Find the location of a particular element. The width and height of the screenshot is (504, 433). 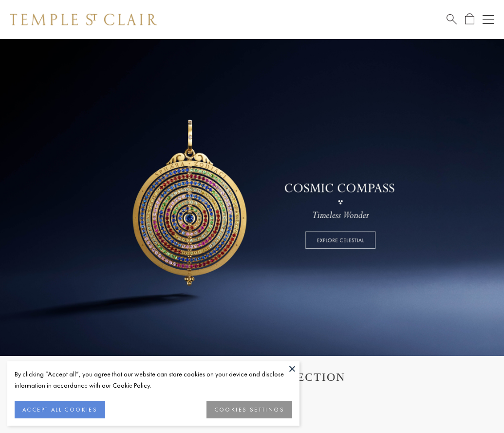

div: By clicking “Accept all”, you agree that our website can store cookies on your device and disclos... is located at coordinates (154, 379).